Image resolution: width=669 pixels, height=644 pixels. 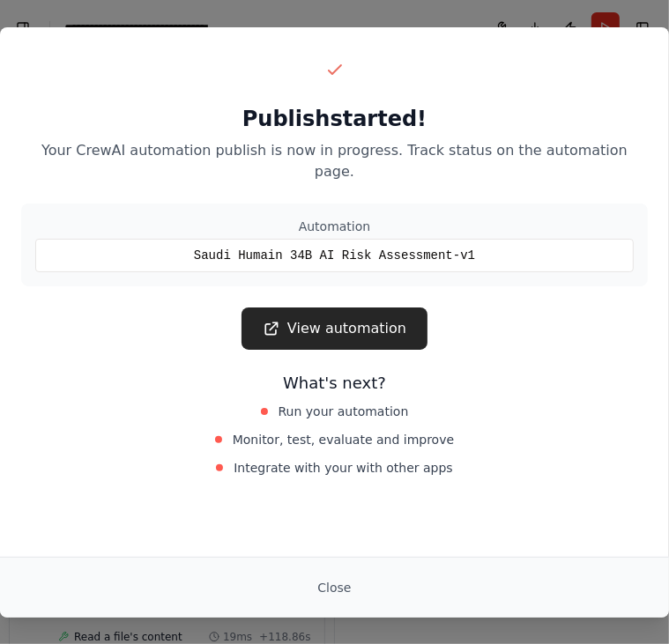 What do you see at coordinates (334, 384) in the screenshot?
I see `h3: What's next?` at bounding box center [334, 384].